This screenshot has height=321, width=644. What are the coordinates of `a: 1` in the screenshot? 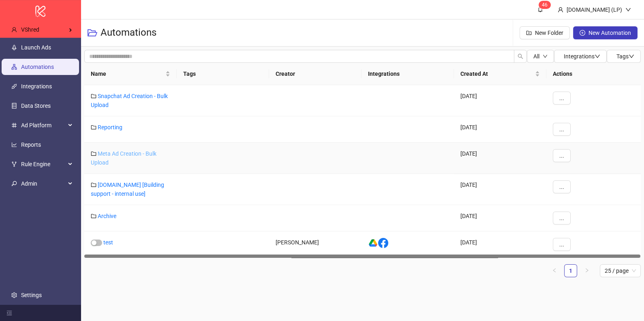 It's located at (571, 271).